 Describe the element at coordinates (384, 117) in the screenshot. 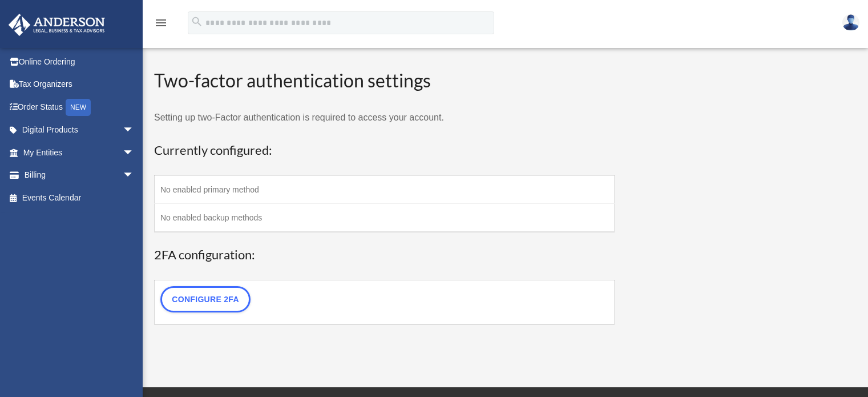

I see `p: Setting up two-Factor authentication is required to access your account.` at that location.